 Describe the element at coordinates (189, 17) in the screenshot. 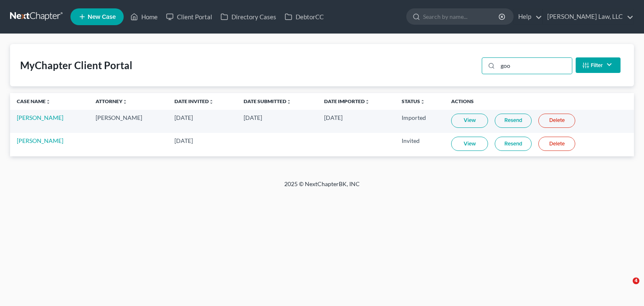

I see `a: Client Portal` at that location.